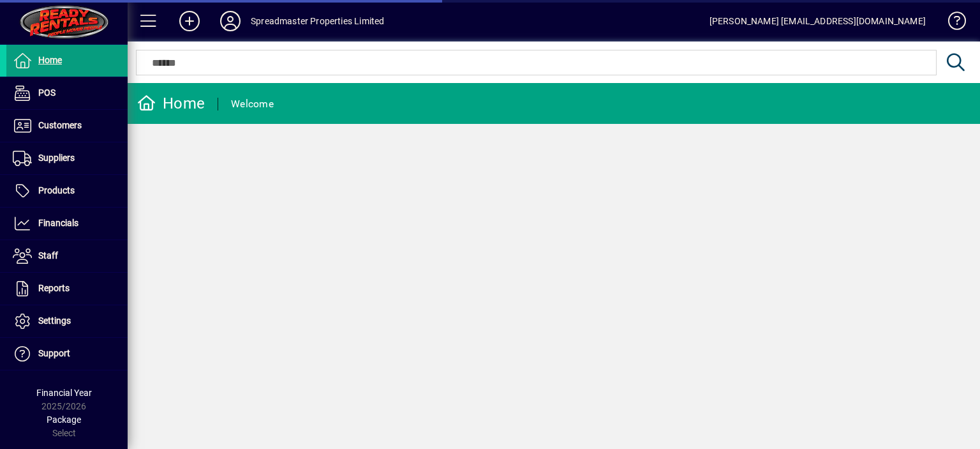 The width and height of the screenshot is (980, 449). I want to click on a: Financials, so click(67, 223).